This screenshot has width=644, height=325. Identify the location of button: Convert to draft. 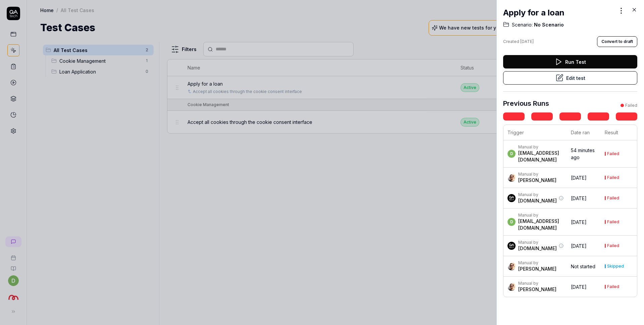
(618, 42).